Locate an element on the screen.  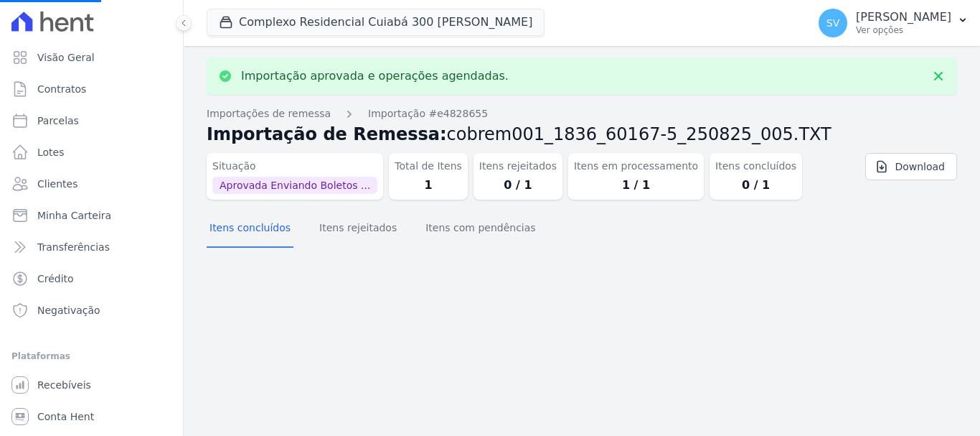
dd: 1 / 1 is located at coordinates (636, 185).